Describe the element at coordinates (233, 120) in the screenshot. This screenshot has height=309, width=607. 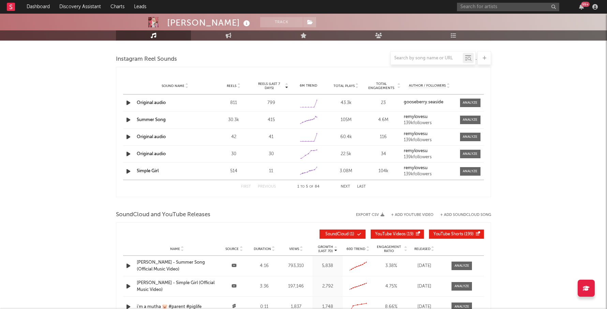
I see `div: 30.3k` at that location.